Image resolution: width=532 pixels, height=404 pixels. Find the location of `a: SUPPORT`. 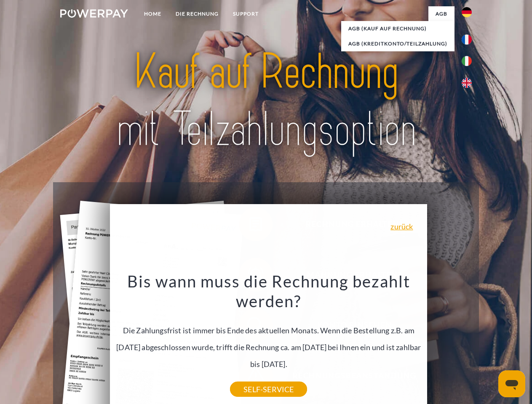

a: SUPPORT is located at coordinates (245, 14).